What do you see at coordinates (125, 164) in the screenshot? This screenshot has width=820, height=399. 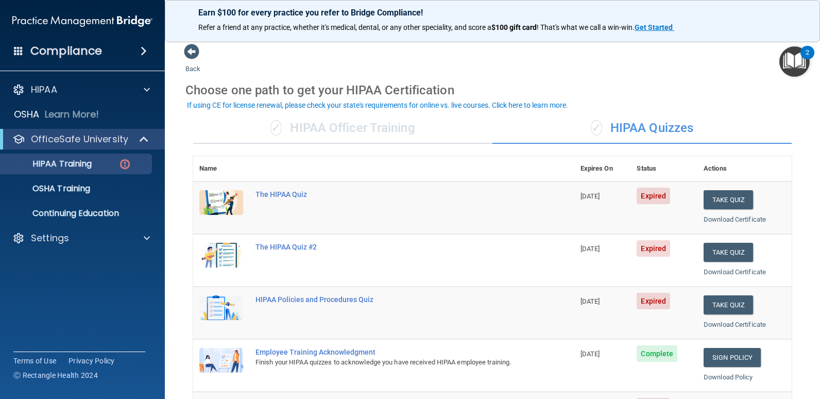 I see `img: danger-circle.6113f641.png` at bounding box center [125, 164].